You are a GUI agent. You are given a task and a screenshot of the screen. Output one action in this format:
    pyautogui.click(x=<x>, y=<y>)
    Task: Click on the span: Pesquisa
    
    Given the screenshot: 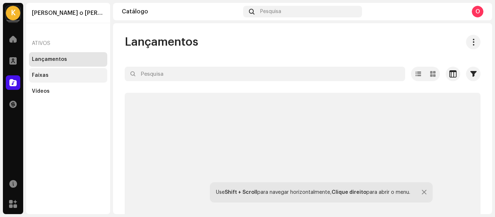 What is the action you would take?
    pyautogui.click(x=271, y=12)
    